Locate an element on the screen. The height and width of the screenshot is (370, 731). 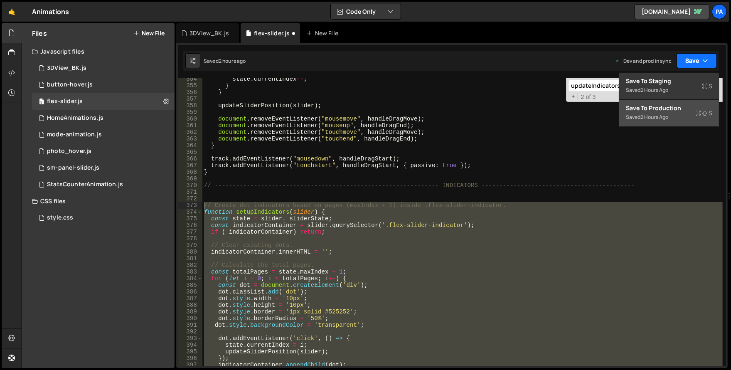
div: 355 is located at coordinates (190, 86).